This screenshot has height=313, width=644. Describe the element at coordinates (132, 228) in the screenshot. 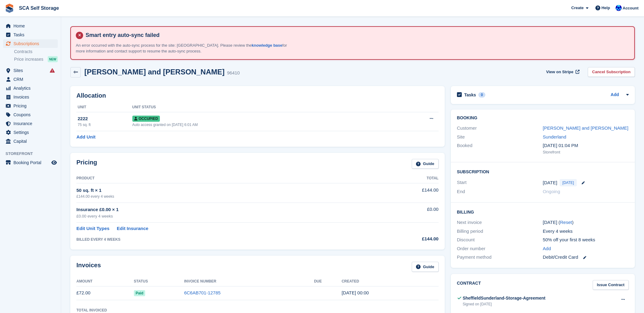

I see `a: Edit Insurance` at that location.